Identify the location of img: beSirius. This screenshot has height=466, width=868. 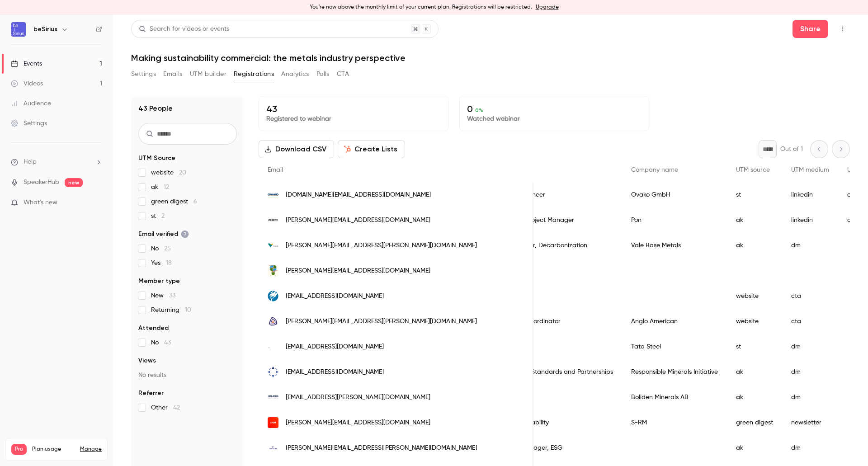
(18, 29).